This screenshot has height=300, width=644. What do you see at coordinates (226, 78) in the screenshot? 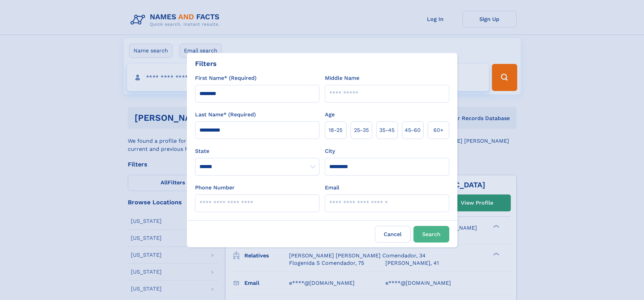
I see `label: First Name* (Required)` at bounding box center [226, 78].